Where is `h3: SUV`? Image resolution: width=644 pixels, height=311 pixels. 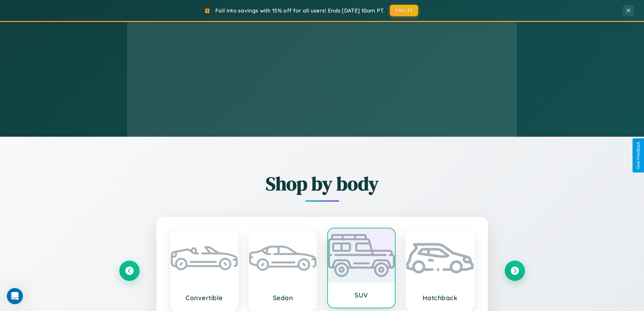
h3: SUV is located at coordinates (361, 295).